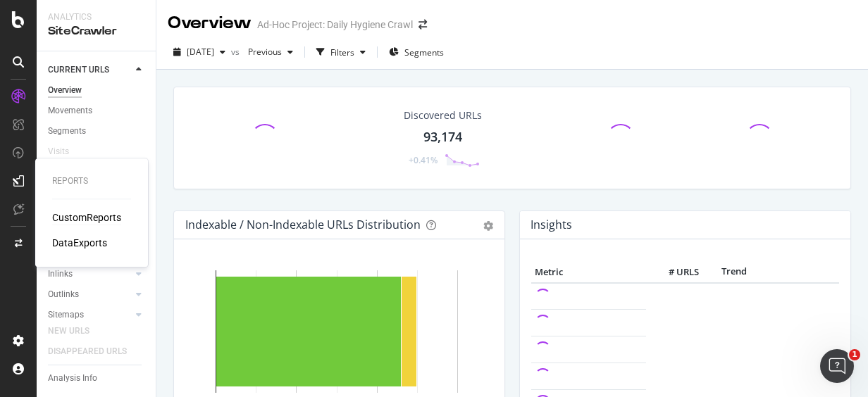  I want to click on div: +0.41%, so click(423, 160).